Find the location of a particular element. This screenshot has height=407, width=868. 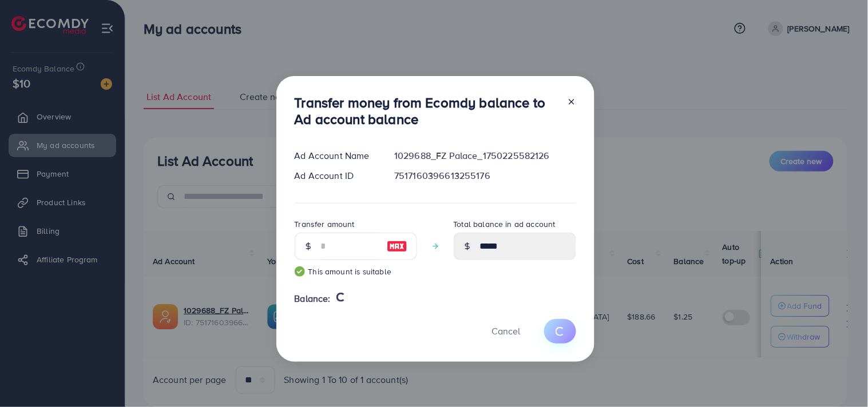

button: Cancel is located at coordinates (506, 331).